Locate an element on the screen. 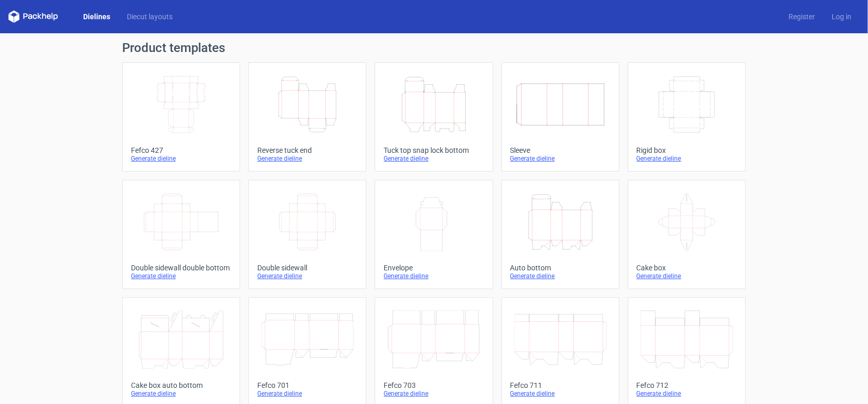  a: EnvelopeGenerate dieline is located at coordinates (434, 235).